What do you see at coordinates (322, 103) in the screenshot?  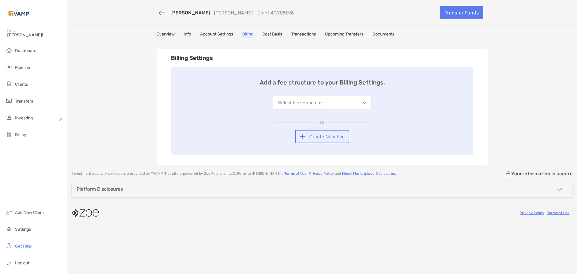 I see `button: Select Fee Structure...` at bounding box center [322, 103].